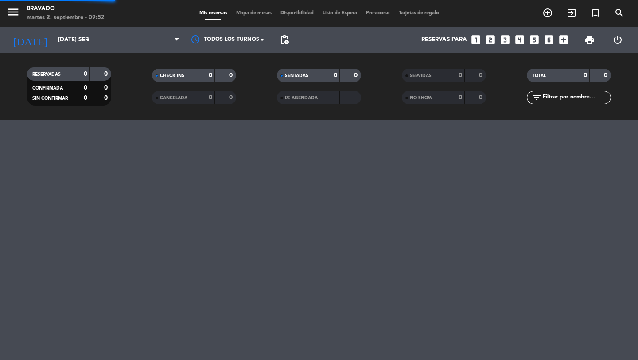 This screenshot has width=638, height=360. I want to click on div: LOG OUT, so click(618, 40).